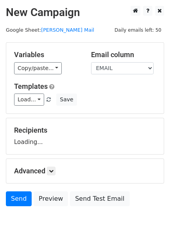 The image size is (170, 252). What do you see at coordinates (19, 199) in the screenshot?
I see `a: Send` at bounding box center [19, 199].